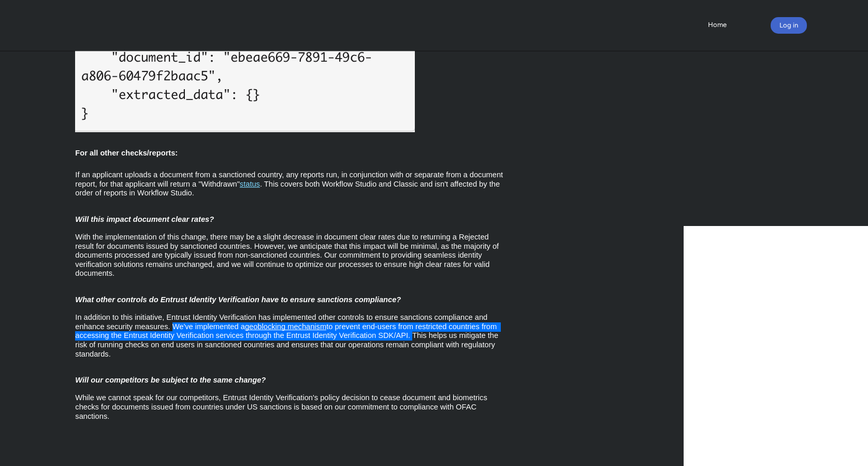 The image size is (868, 466). What do you see at coordinates (288, 189) in the screenshot?
I see `span: . This covers both Workflow Studio and Classic and isn't affected by the order of reports in Work...` at bounding box center [288, 189].